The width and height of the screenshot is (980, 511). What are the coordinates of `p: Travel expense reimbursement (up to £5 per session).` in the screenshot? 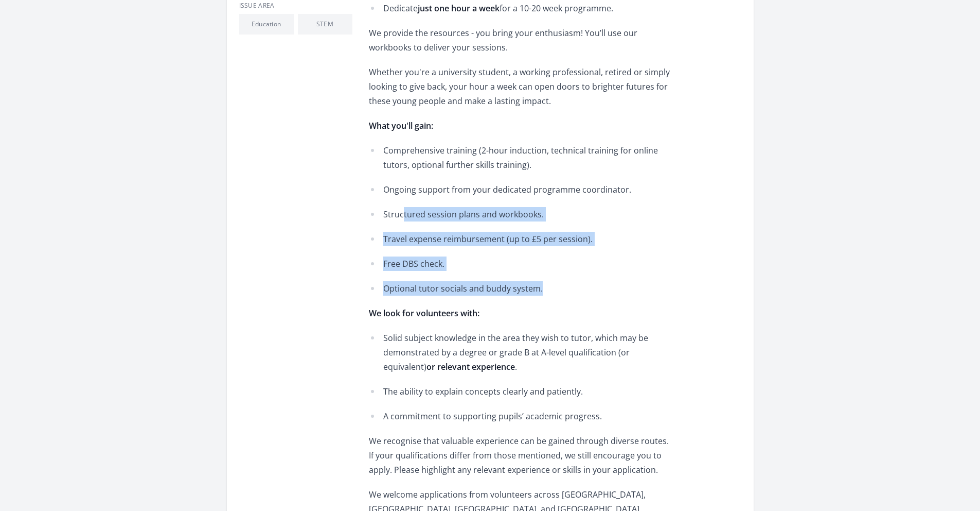 It's located at (527, 239).